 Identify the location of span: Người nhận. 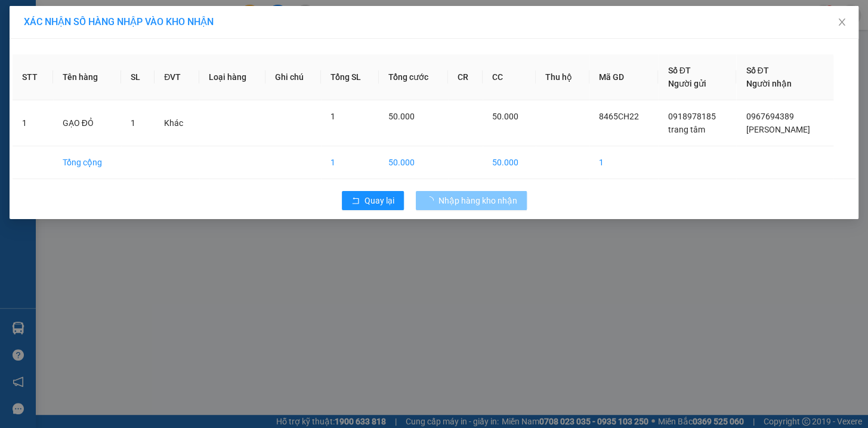
(768, 83).